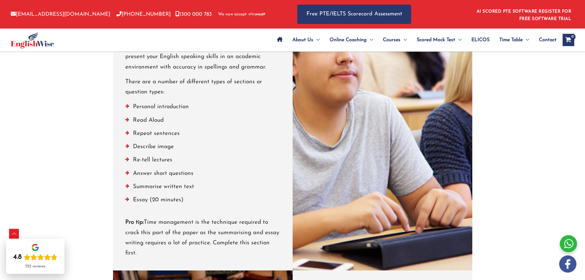  Describe the element at coordinates (203, 108) in the screenshot. I see `li: Personal introduction` at that location.